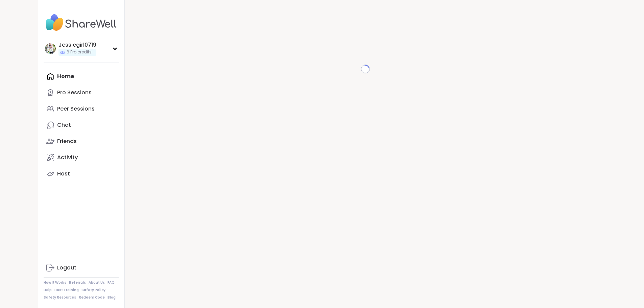 This screenshot has width=644, height=308. What do you see at coordinates (93, 290) in the screenshot?
I see `a: Safety Policy` at bounding box center [93, 290].